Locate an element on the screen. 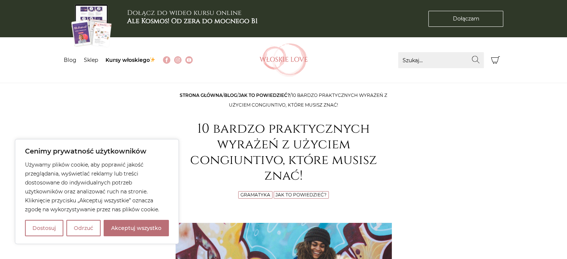 The image size is (567, 259). button: Koszyk is located at coordinates (495, 60).